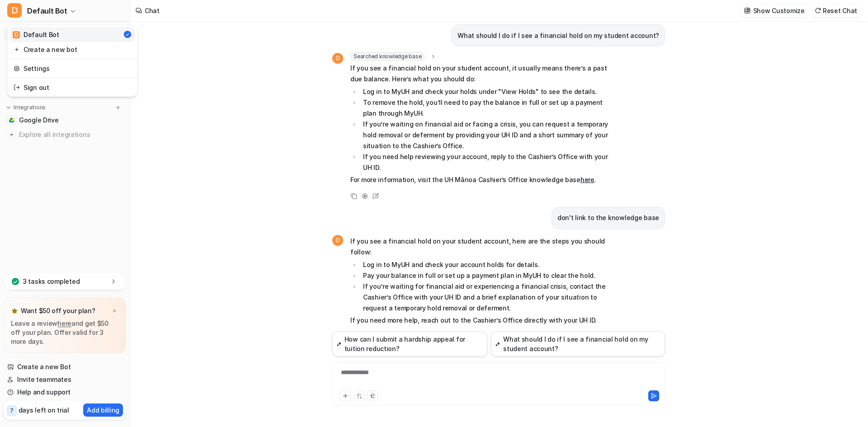 The height and width of the screenshot is (427, 868). Describe the element at coordinates (36, 34) in the screenshot. I see `div: Default Bot` at that location.